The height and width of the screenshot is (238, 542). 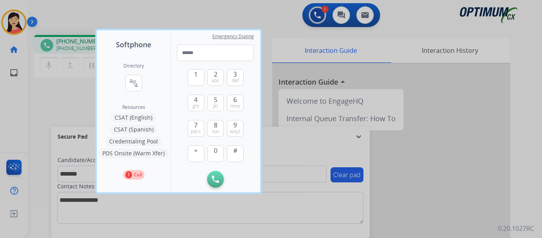 What do you see at coordinates (235, 74) in the screenshot?
I see `span: 3` at bounding box center [235, 74].